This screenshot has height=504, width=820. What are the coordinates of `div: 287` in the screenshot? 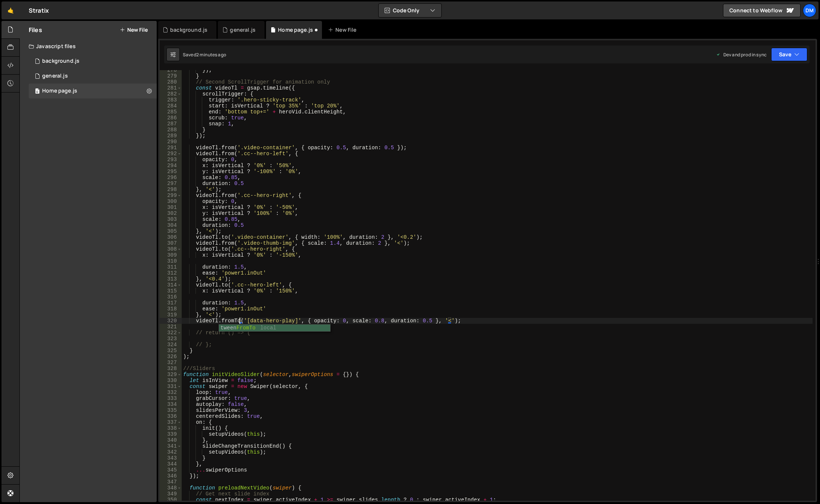 It's located at (171, 124).